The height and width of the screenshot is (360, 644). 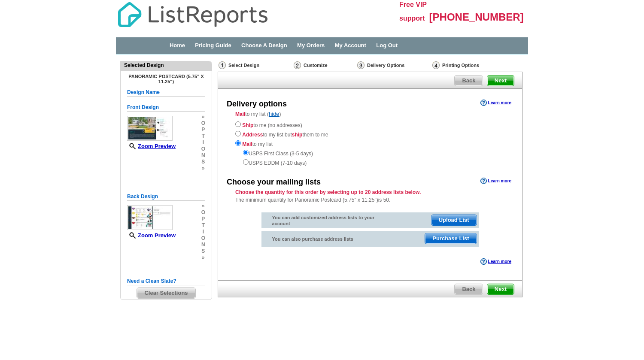 What do you see at coordinates (166, 281) in the screenshot?
I see `h5: Need a Clean Slate?` at bounding box center [166, 281].